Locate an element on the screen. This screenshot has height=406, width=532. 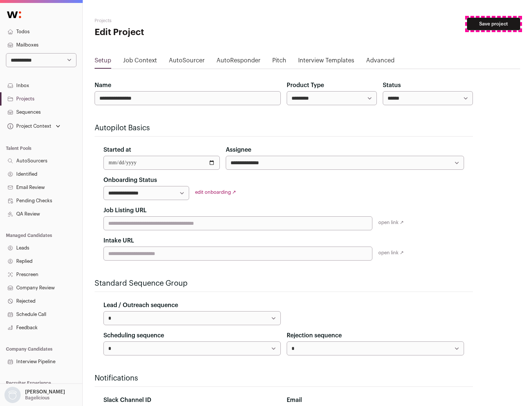
a: AutoSourcer is located at coordinates (187, 62).